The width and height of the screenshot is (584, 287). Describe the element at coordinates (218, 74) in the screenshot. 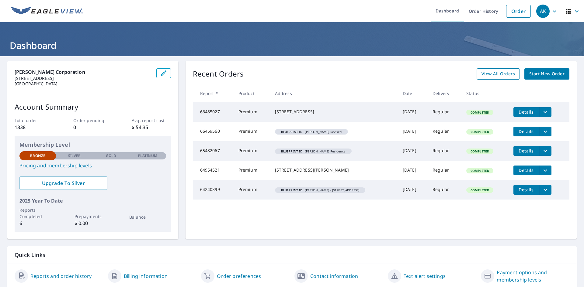

I see `p: Recent Orders` at that location.